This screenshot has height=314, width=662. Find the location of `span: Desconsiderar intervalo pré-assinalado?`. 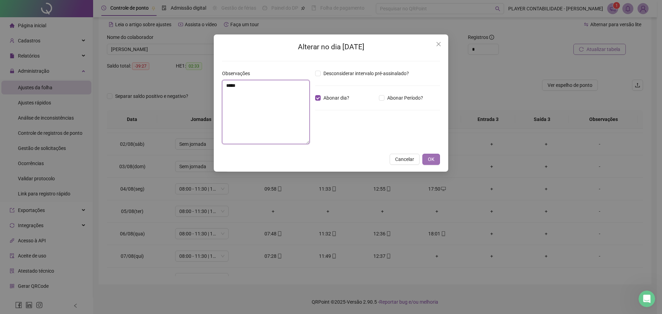

span: Desconsiderar intervalo pré-assinalado? is located at coordinates (366, 73).